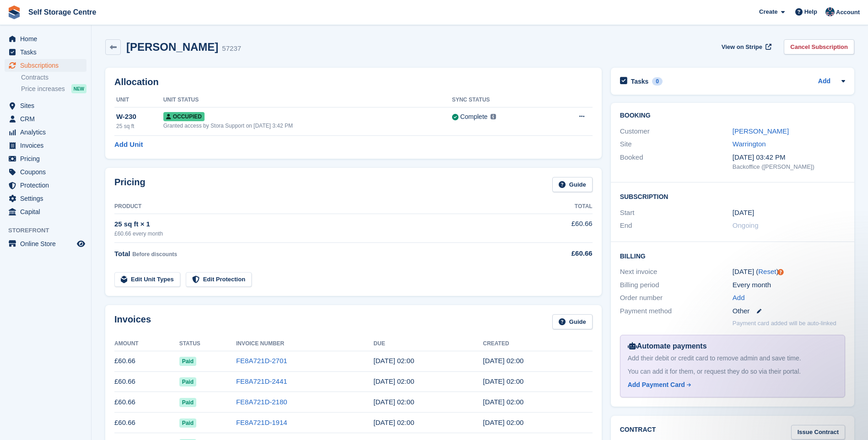 This screenshot has width=868, height=440. I want to click on span: Online Store, so click(47, 244).